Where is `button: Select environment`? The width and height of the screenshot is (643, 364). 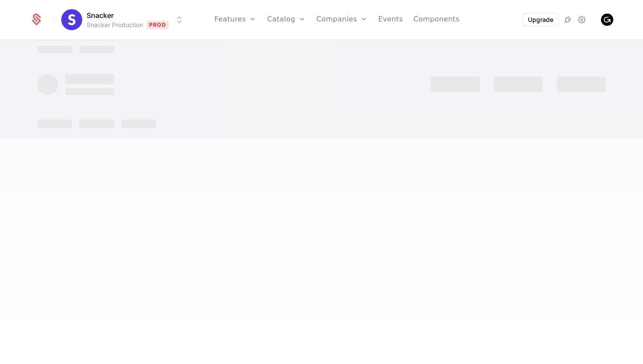
button: Select environment is located at coordinates (124, 20).